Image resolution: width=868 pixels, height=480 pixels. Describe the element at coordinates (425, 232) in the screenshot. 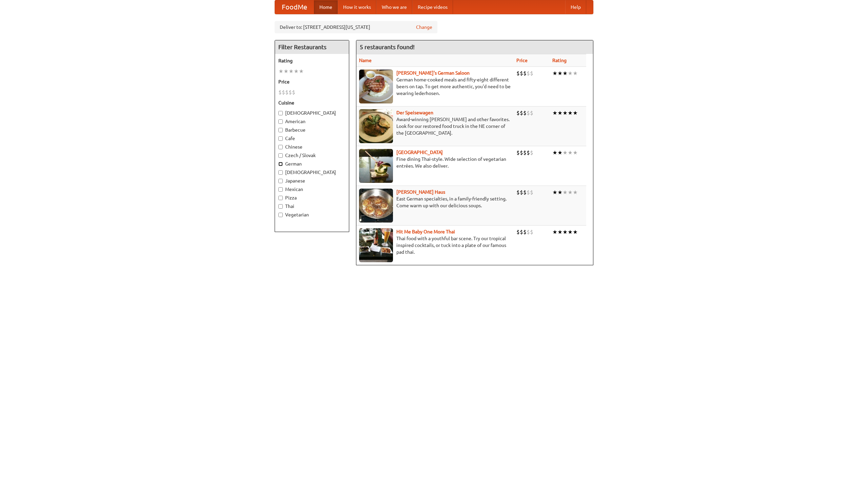

I see `b: Hit Me Baby One More Thai` at that location.